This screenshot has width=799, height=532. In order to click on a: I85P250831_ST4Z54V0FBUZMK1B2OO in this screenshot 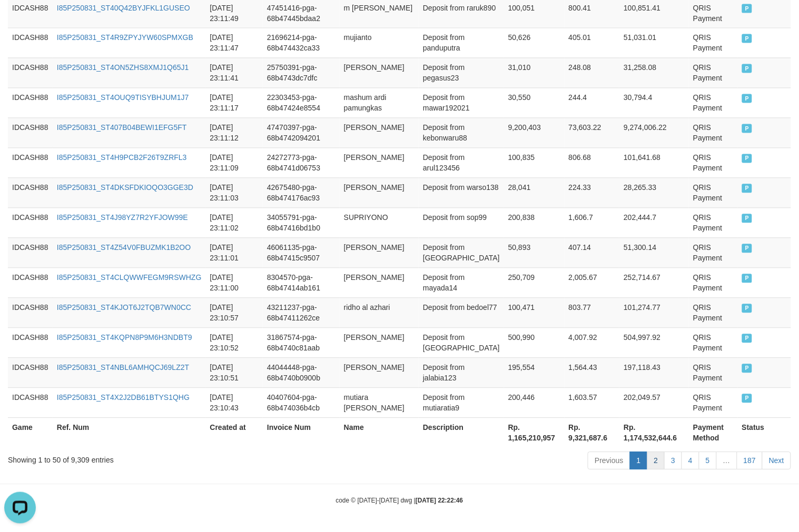, I will do `click(124, 248)`.